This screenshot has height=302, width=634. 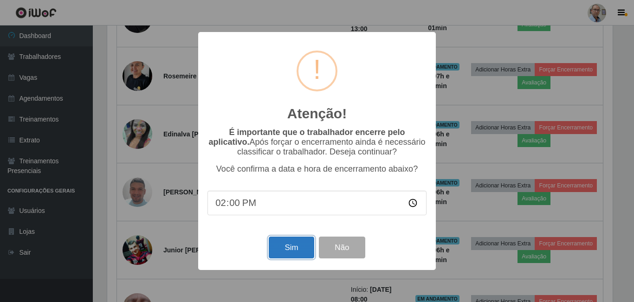 I want to click on b: É importante que o trabalhador encerre pelo aplicativo., so click(x=306, y=137).